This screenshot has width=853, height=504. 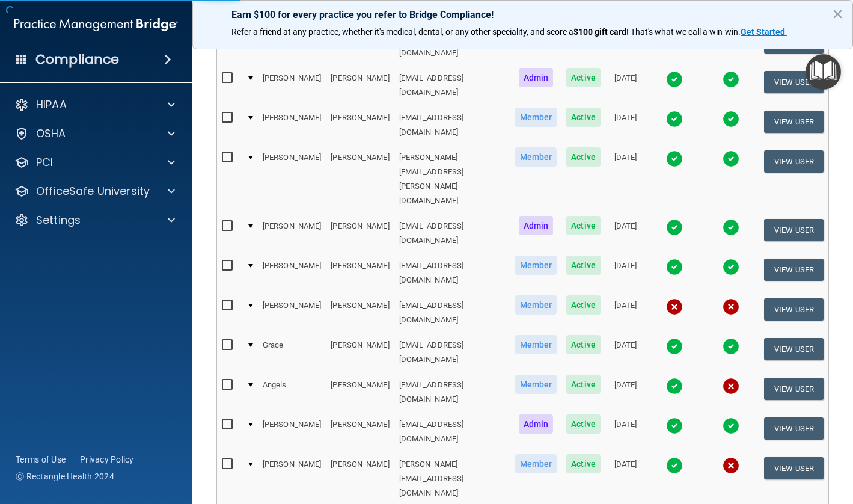 I want to click on h4: Compliance, so click(x=77, y=60).